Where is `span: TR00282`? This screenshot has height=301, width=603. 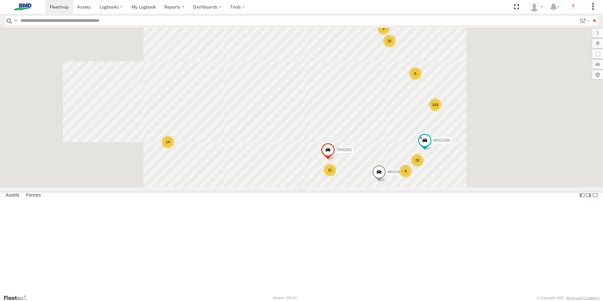 span: TR00282 is located at coordinates (344, 150).